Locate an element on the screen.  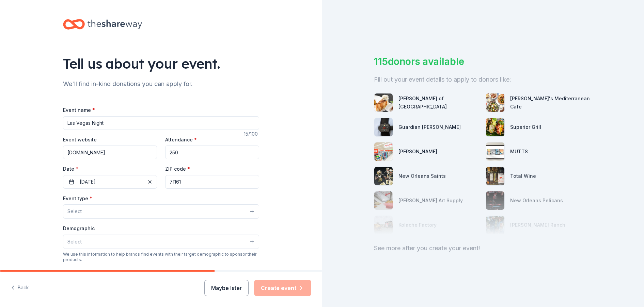
img: photo for Winn-Dixie is located at coordinates (384, 152).